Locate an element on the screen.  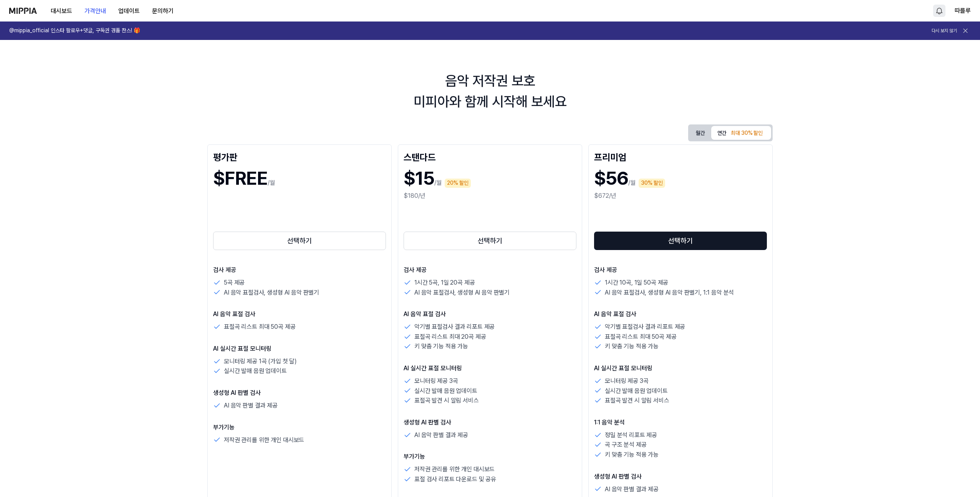
p: AI 음악 표절검사, 생성형 AI 음악 판별기, 1:1 음악 분석 is located at coordinates (669, 293).